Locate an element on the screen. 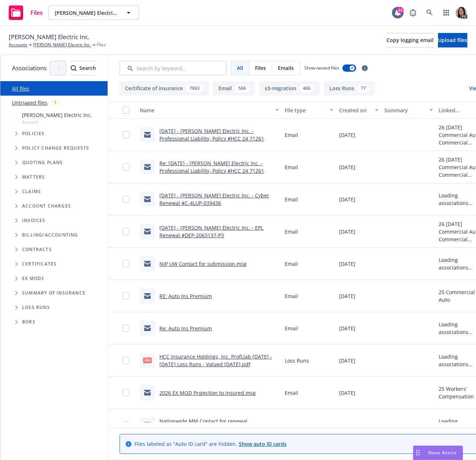 This screenshot has width=476, height=460. div: 23 is located at coordinates (400, 10).